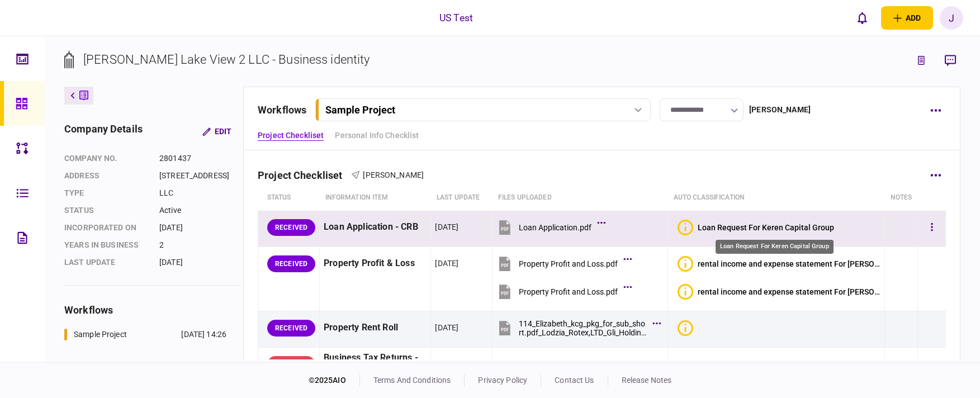 This screenshot has width=980, height=398. What do you see at coordinates (289, 198) in the screenshot?
I see `th: status` at bounding box center [289, 198].